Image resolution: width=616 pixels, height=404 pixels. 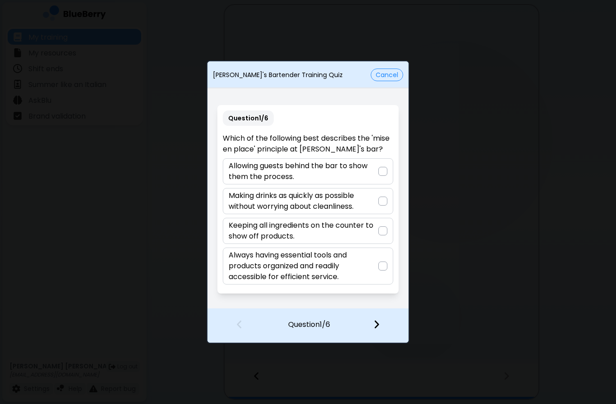 I want to click on button: Cancel, so click(x=387, y=75).